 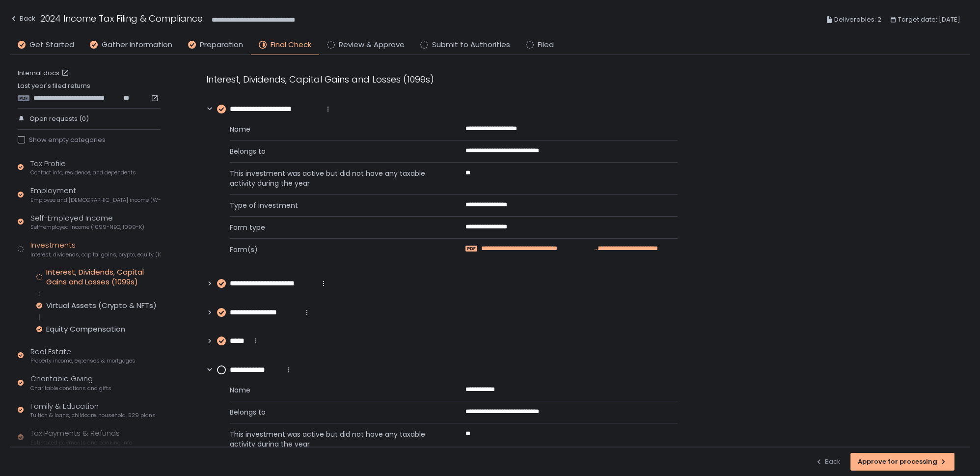 I want to click on span: Get Started, so click(x=52, y=45).